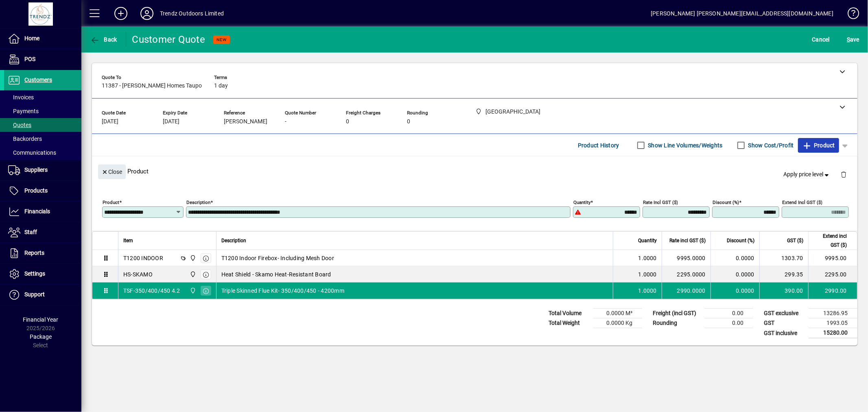  Describe the element at coordinates (169, 39) in the screenshot. I see `div: Customer Quote` at that location.